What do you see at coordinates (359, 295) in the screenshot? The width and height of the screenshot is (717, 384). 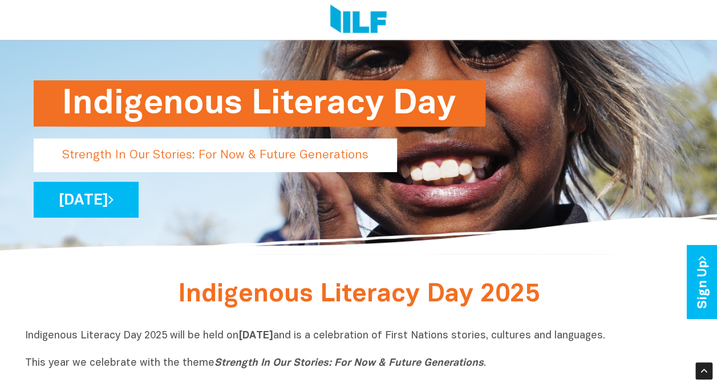 I see `span: Indigenous Literacy Day 2025` at bounding box center [359, 295].